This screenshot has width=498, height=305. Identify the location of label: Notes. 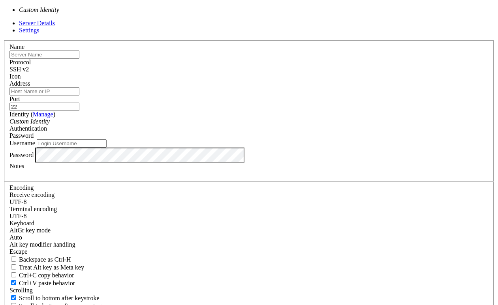
(17, 166).